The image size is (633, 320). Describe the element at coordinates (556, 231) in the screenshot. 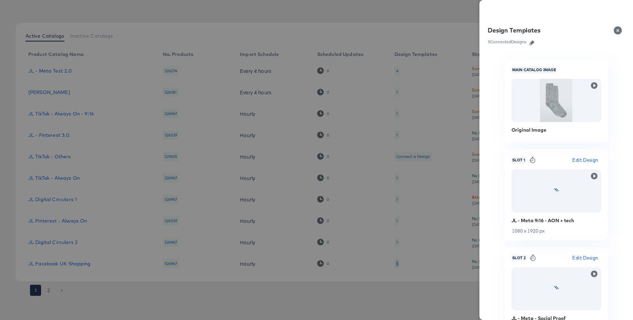

I see `div: 1080 x 1920 px` at that location.